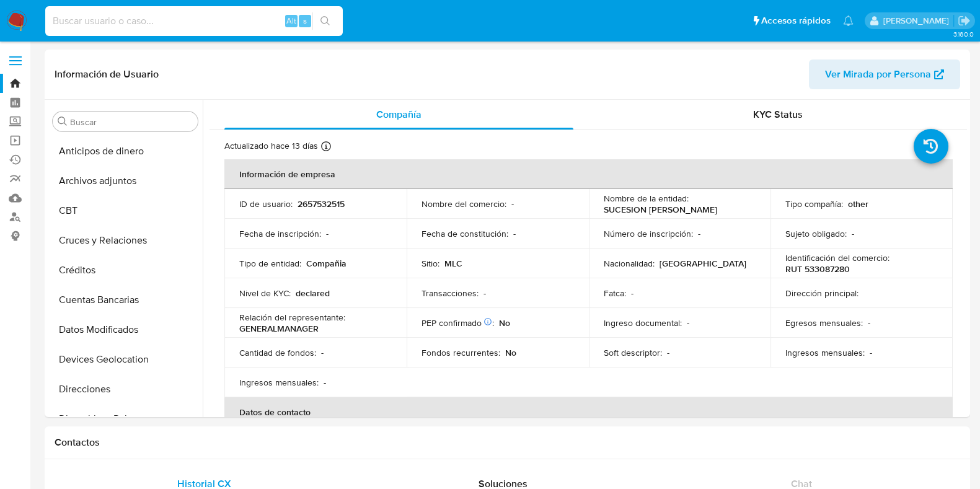 The width and height of the screenshot is (980, 489). I want to click on p: Egresos mensuales :, so click(824, 323).